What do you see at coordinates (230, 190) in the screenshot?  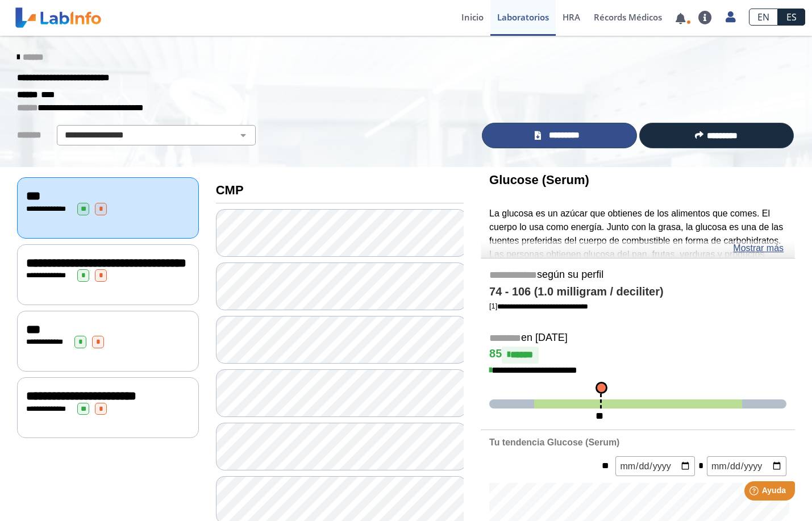 I see `b: CMP` at bounding box center [230, 190].